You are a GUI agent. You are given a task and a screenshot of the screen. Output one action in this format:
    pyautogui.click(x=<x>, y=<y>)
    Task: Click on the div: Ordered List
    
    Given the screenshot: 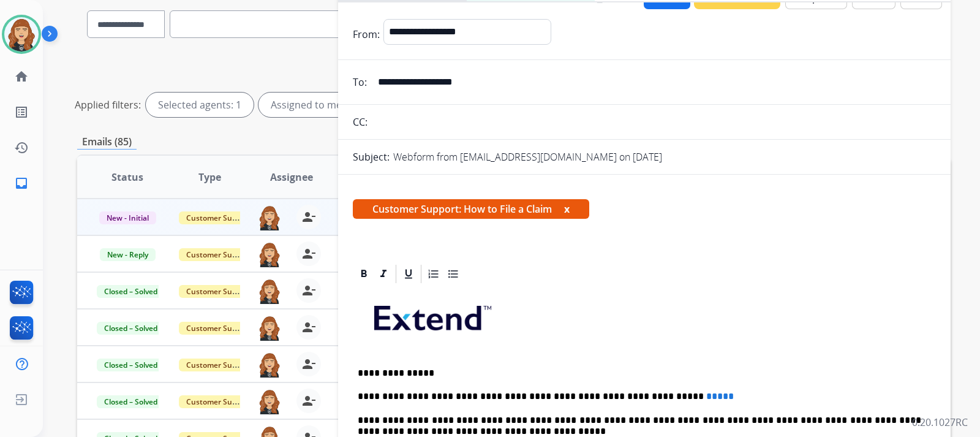 What is the action you would take?
    pyautogui.click(x=434, y=274)
    